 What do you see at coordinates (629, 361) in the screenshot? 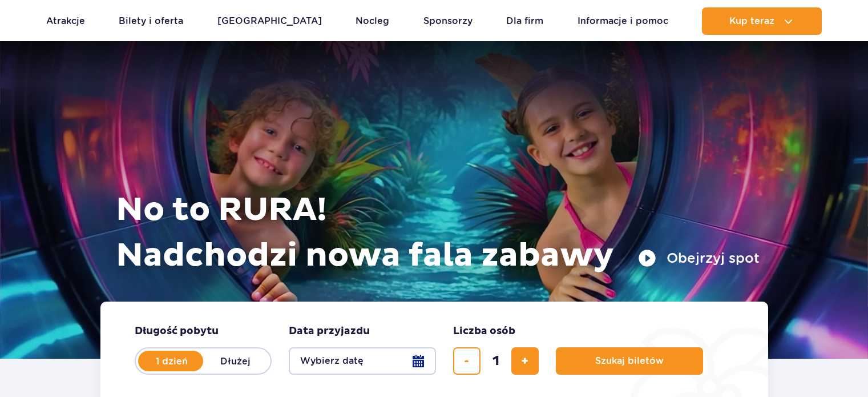
I see `span: Szukaj biletów` at bounding box center [629, 361].